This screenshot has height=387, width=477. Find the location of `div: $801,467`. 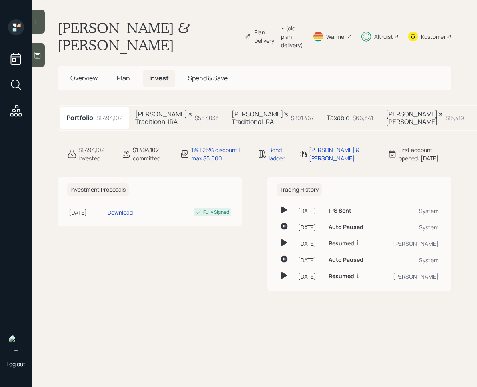

div: $801,467 is located at coordinates (303, 118).